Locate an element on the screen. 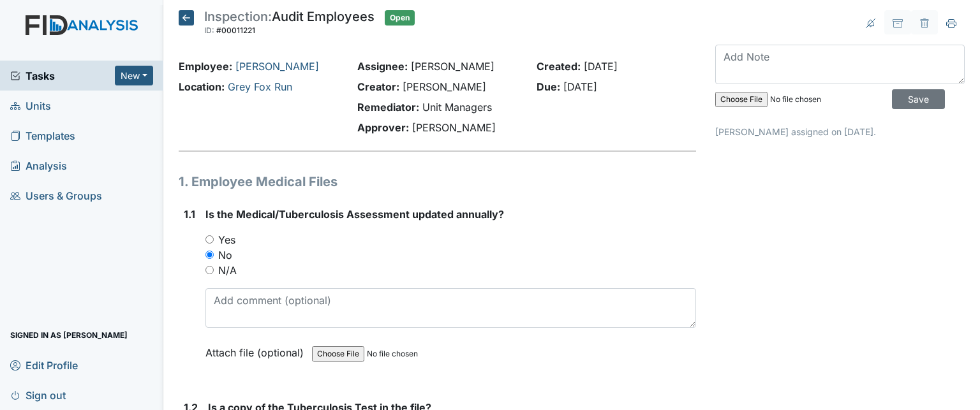 The height and width of the screenshot is (410, 980). strong: Employee: is located at coordinates (206, 66).